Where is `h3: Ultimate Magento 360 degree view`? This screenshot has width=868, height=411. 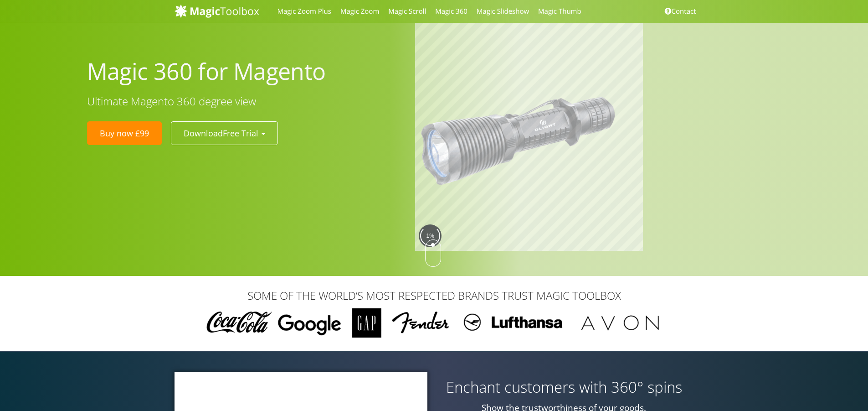
h3: Ultimate Magento 360 degree view is located at coordinates (244, 101).